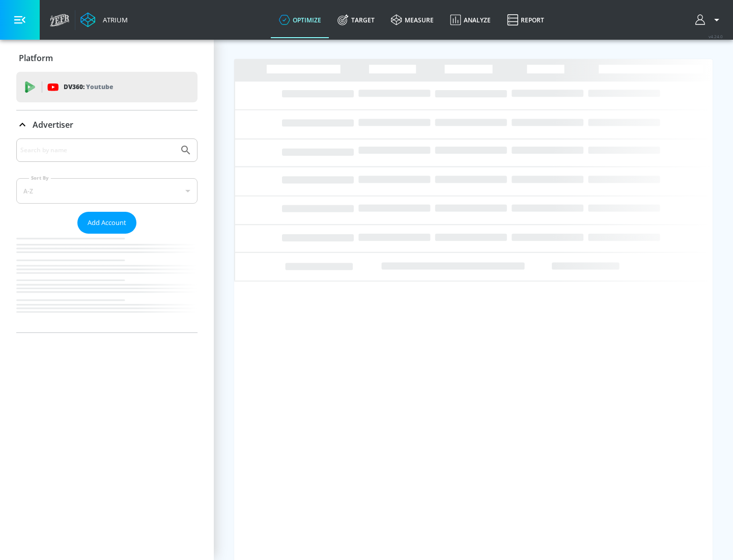 The image size is (733, 560). I want to click on div: Platform, so click(107, 58).